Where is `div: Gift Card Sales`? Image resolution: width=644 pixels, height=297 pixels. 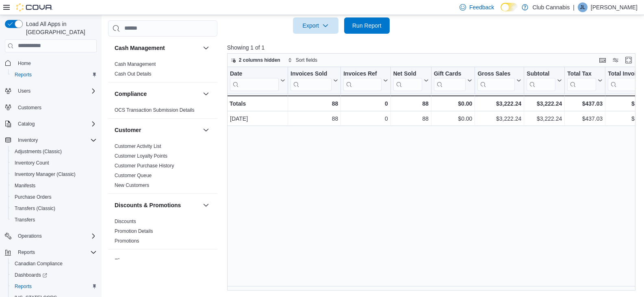
div: Gift Card Sales is located at coordinates (450, 80).